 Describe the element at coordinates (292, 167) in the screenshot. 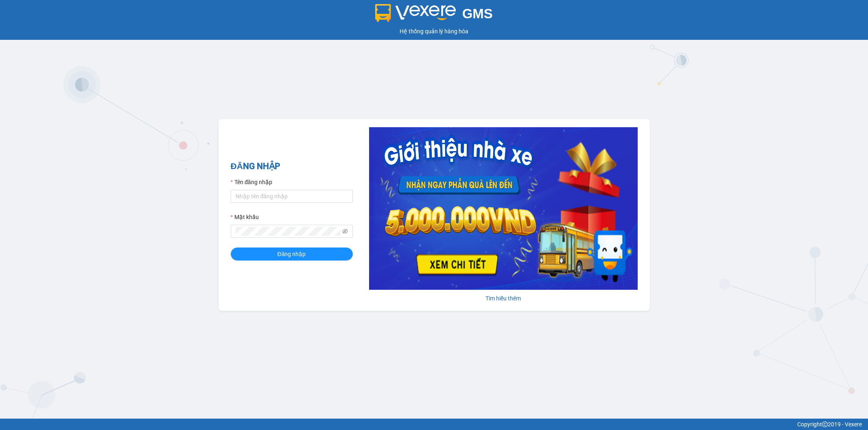

I see `h2: ĐĂNG NHẬP` at that location.